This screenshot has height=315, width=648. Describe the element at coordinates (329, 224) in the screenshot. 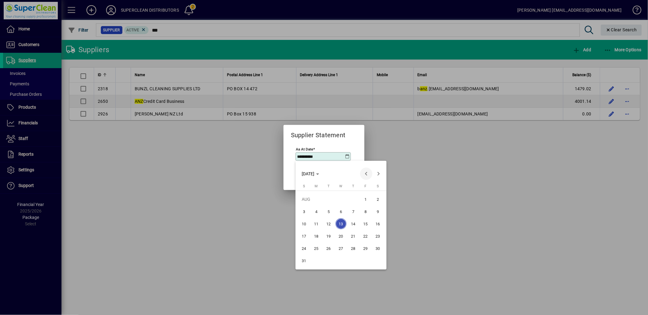

I see `button: Tue Aug 12 2025` at that location.